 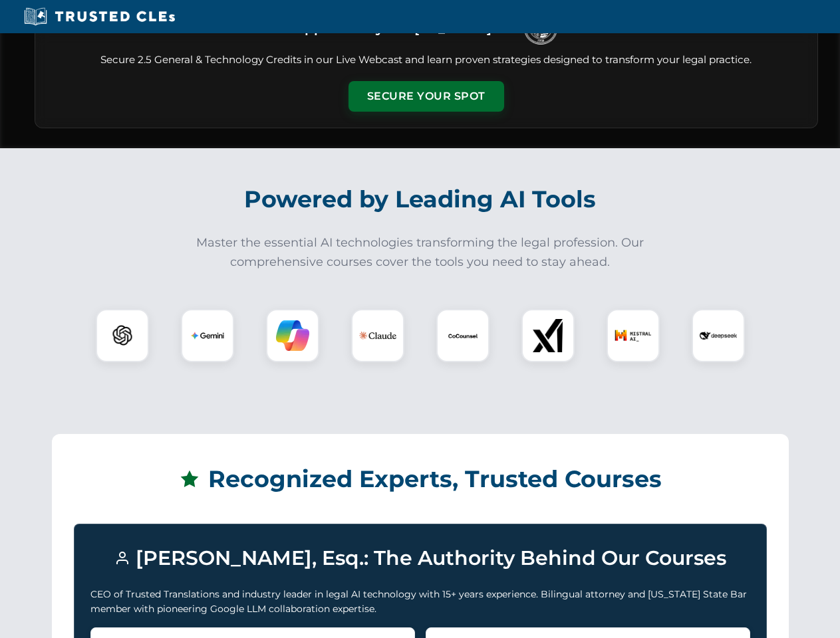 I want to click on p: Secure 2.5 General & Technology Credits in our Live Webcast and learn proven strategies designed ..., so click(x=426, y=60).